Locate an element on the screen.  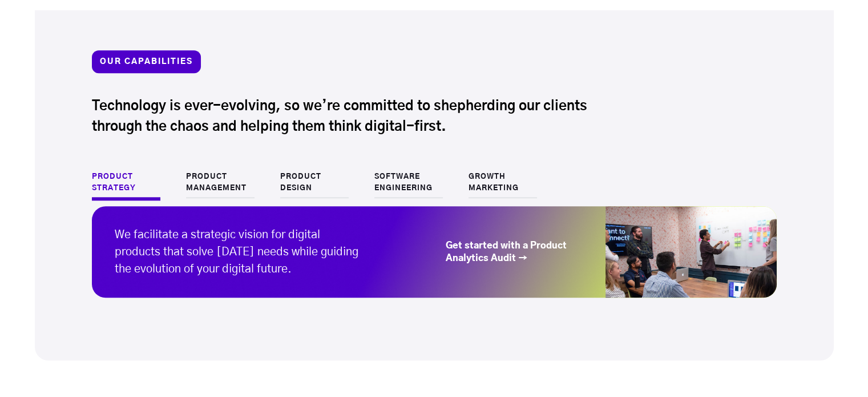
a: Product Management is located at coordinates (220, 184).